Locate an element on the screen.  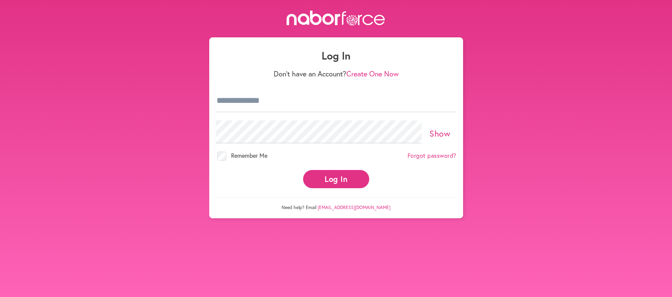
a: Forgot password? is located at coordinates (432, 156).